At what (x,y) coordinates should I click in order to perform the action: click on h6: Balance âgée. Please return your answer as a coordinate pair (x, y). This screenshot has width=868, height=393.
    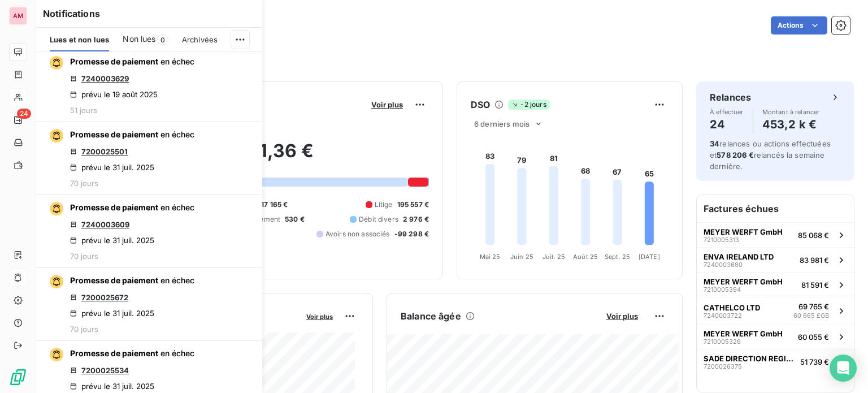
    Looking at the image, I should click on (431, 316).